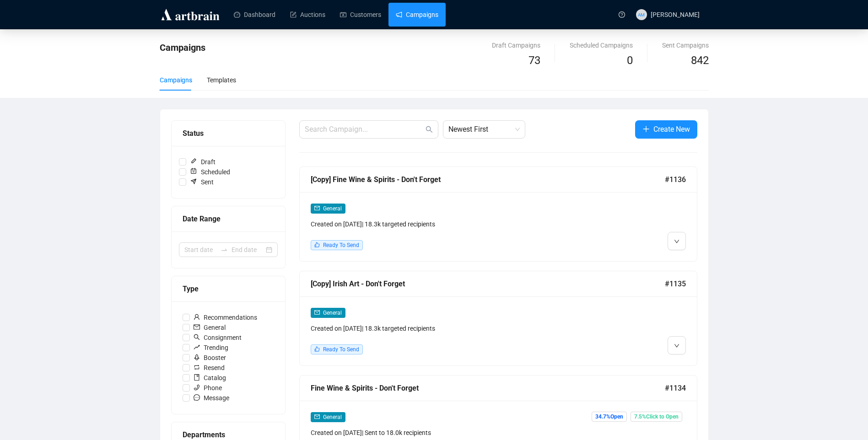  I want to click on span: Phone, so click(208, 387).